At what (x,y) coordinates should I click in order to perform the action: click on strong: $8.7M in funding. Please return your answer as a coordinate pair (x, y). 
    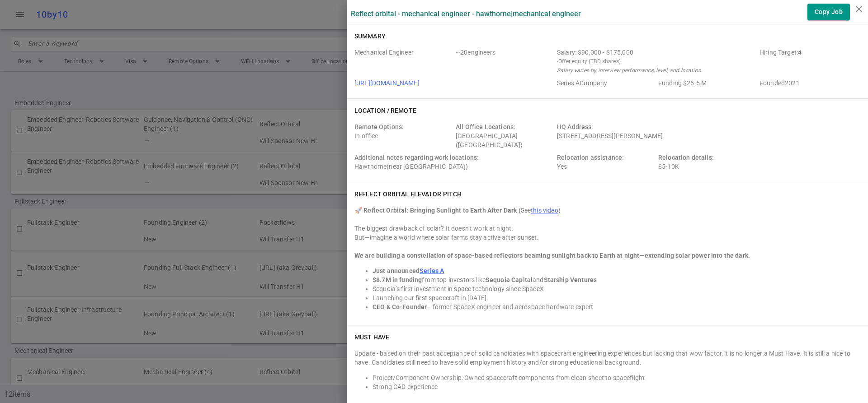
    Looking at the image, I should click on (397, 280).